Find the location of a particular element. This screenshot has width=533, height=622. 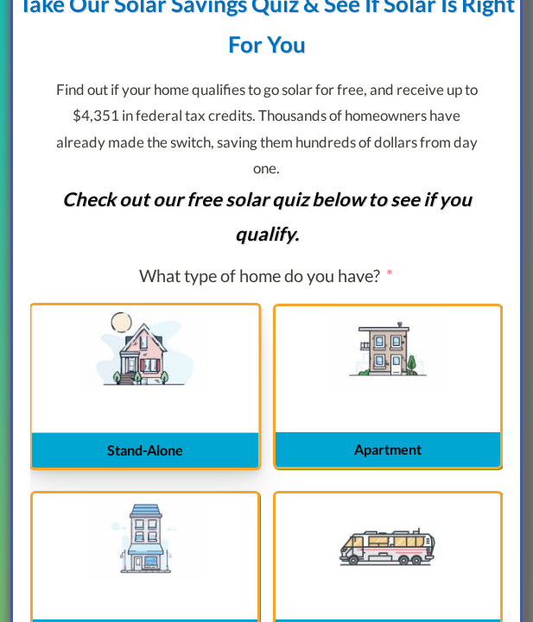

span: Stand-Alone is located at coordinates (145, 451).